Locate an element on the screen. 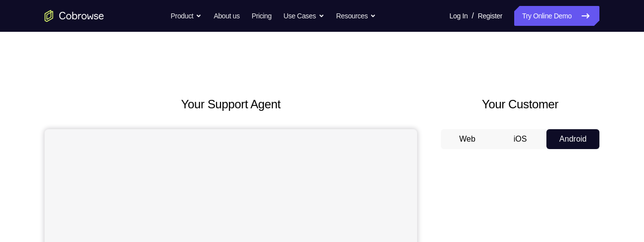 This screenshot has width=644, height=242. button: Android is located at coordinates (573, 139).